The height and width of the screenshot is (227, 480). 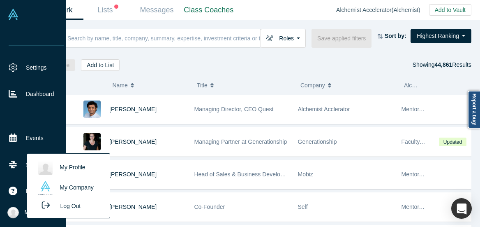 What do you see at coordinates (443, 65) in the screenshot?
I see `strong: 44,861` at bounding box center [443, 65].